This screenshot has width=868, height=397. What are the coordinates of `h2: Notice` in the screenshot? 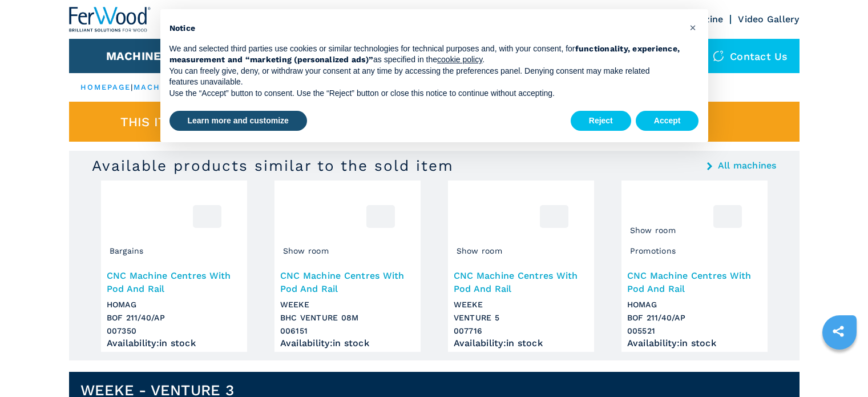 It's located at (425, 29).